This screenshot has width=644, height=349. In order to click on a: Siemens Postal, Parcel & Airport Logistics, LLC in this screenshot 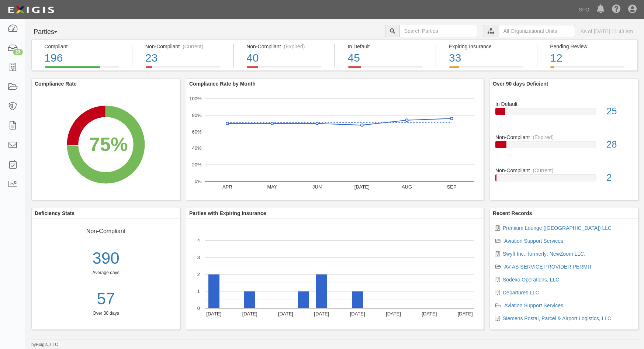, I will do `click(557, 318)`.